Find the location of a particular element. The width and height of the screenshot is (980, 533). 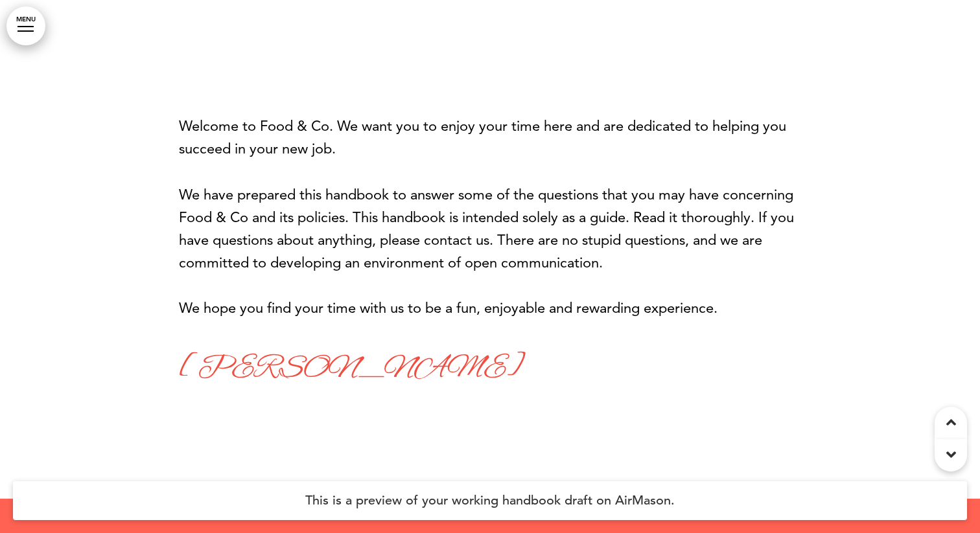

p: Welcome to Food & Co. We want you to enjoy your time here and are dedicated to helping you succee... is located at coordinates (490, 138).